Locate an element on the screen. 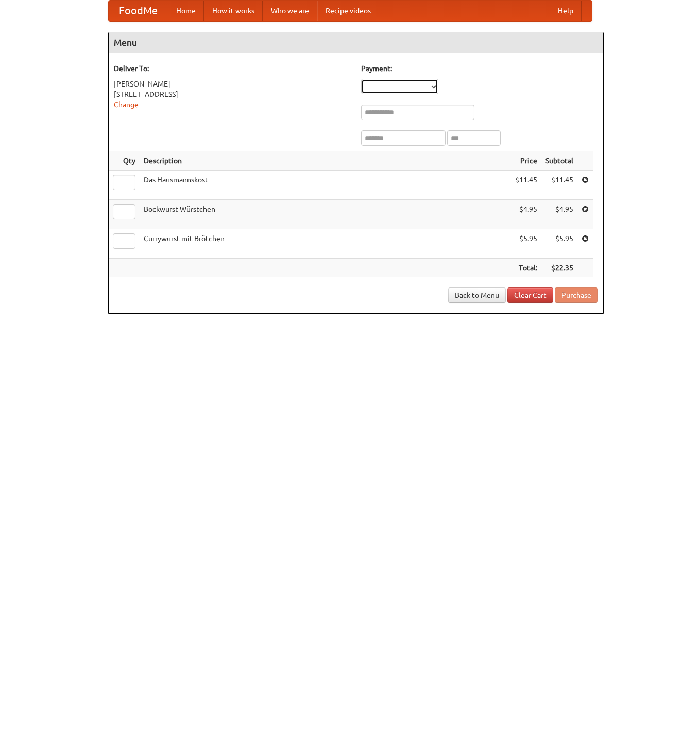  th: Description is located at coordinates (326, 161).